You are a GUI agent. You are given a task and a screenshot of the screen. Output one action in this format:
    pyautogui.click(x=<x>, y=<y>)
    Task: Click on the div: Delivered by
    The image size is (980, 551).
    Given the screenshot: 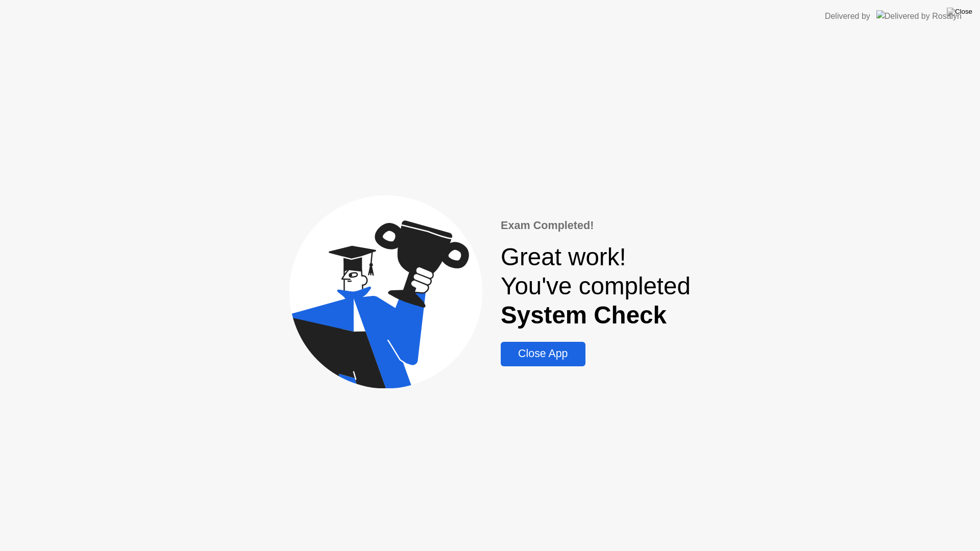 What is the action you would take?
    pyautogui.click(x=848, y=16)
    